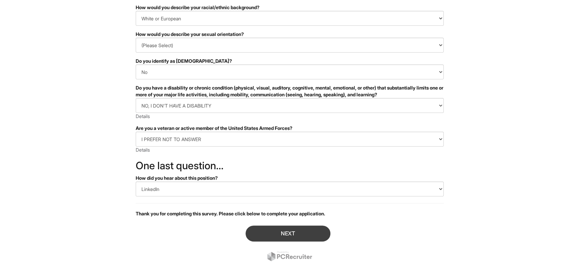 The height and width of the screenshot is (271, 579). Describe the element at coordinates (288, 233) in the screenshot. I see `button: Next` at that location.